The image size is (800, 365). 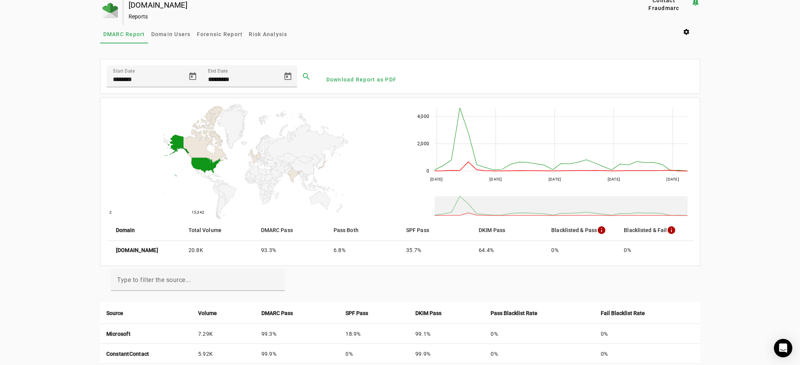 What do you see at coordinates (291, 230) in the screenshot?
I see `mat-header-cell: DMARC Pass` at bounding box center [291, 230].